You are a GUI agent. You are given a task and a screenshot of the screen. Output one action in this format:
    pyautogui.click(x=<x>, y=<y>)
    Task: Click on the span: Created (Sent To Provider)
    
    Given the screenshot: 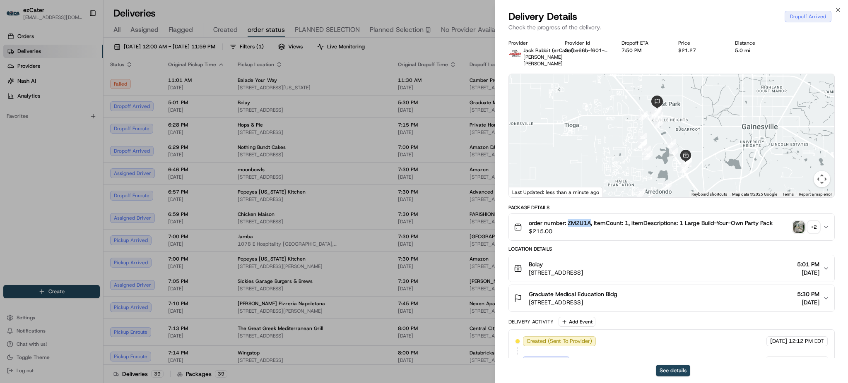 What is the action you would take?
    pyautogui.click(x=559, y=342)
    